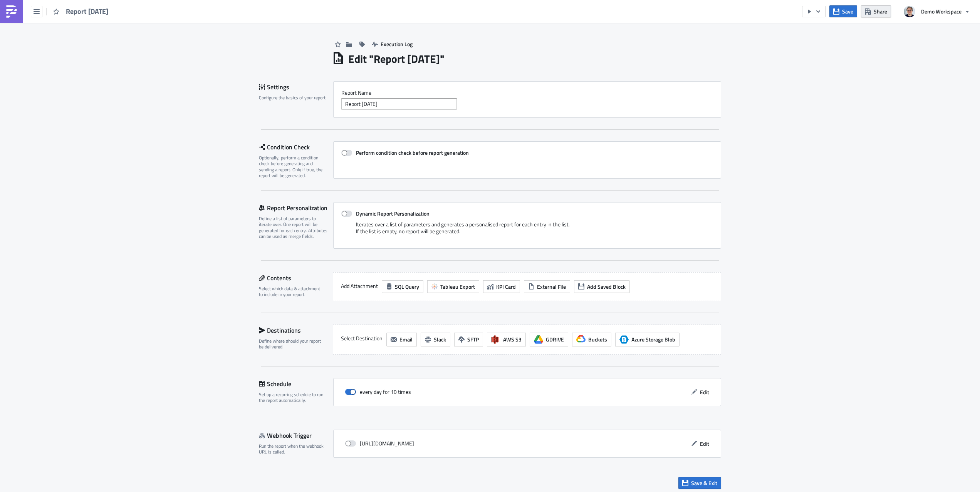 This screenshot has height=492, width=980. Describe the element at coordinates (392, 213) in the screenshot. I see `strong: Dynamic Report Personalization` at that location.